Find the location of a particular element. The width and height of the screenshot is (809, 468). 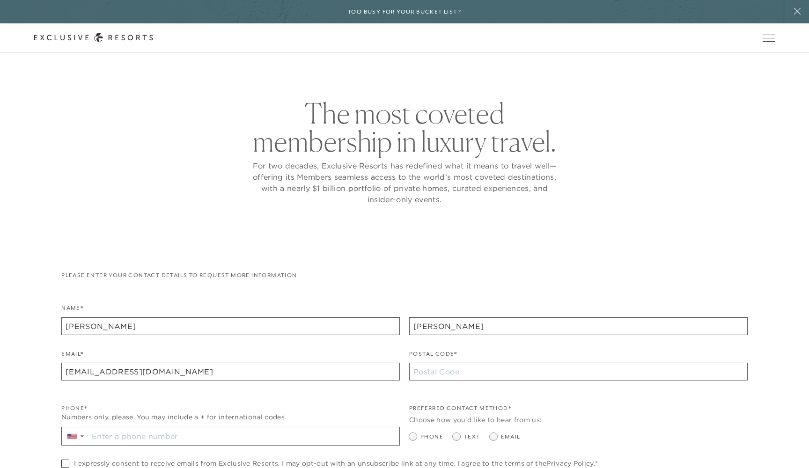

span: Email is located at coordinates (511, 437).